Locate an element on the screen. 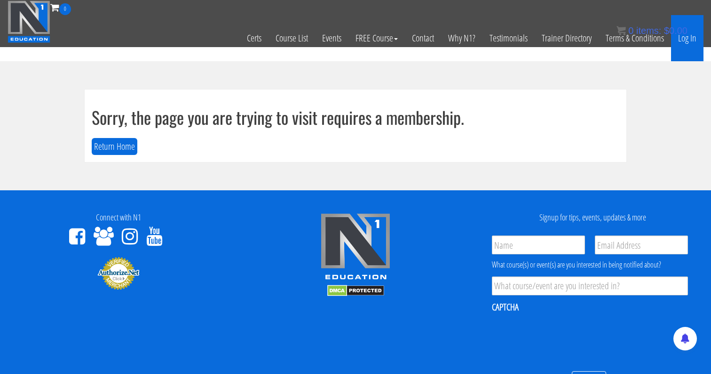  div: What course(s) or event(s) are you interested in being notified about? is located at coordinates (590, 264).